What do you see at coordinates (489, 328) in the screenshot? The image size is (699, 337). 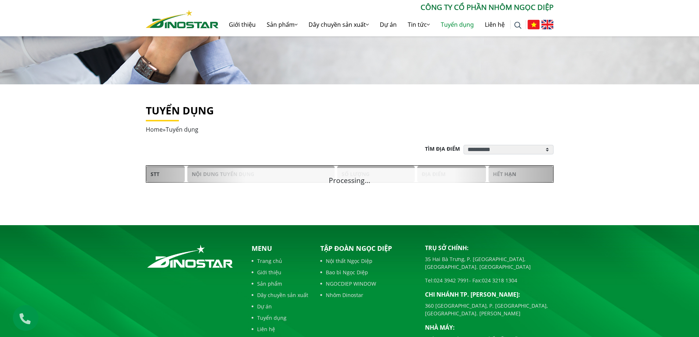 I see `p: Nhà máy:` at bounding box center [489, 328].